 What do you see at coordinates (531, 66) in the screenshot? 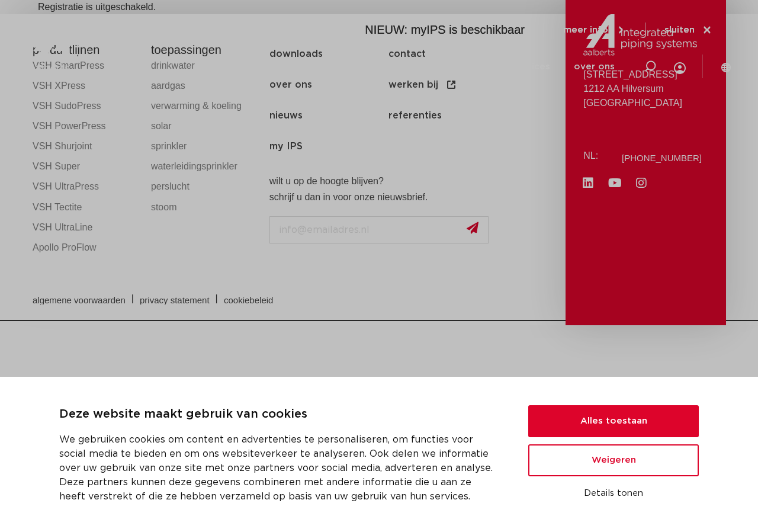
I see `a: services` at bounding box center [531, 66].